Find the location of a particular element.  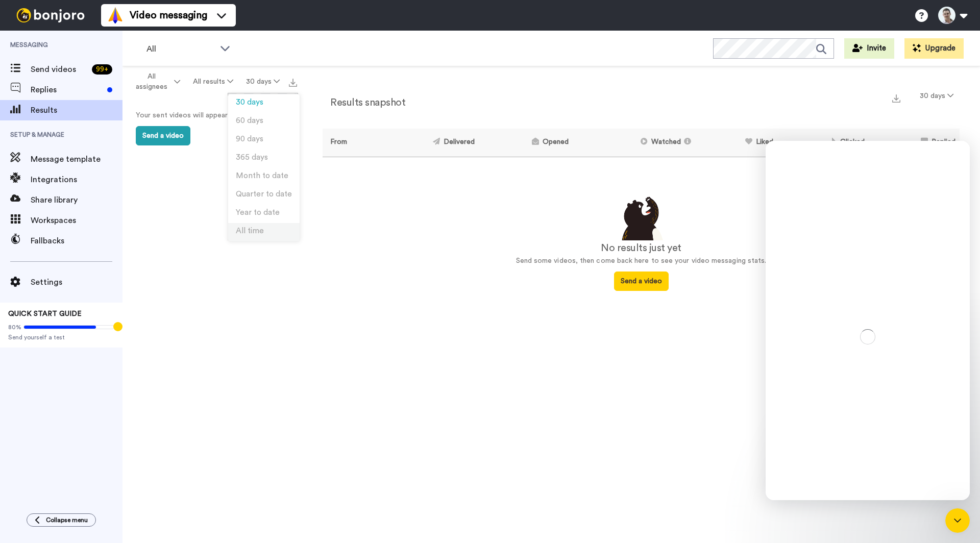

span: All time is located at coordinates (249, 230).